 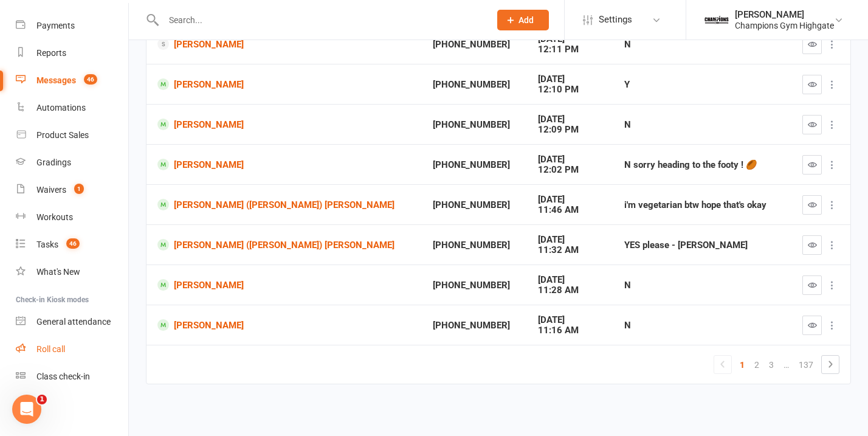 I want to click on div: Workouts, so click(x=55, y=217).